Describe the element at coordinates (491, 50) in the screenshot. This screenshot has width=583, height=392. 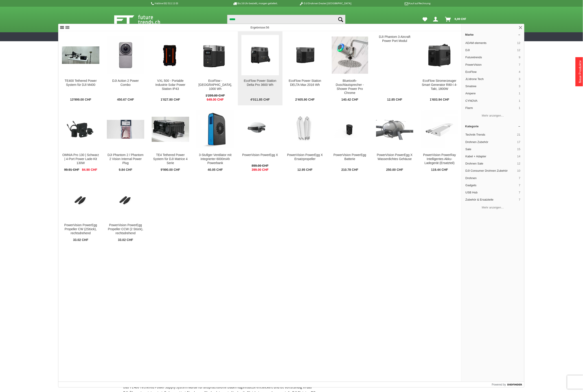
I see `span: DJI` at that location.